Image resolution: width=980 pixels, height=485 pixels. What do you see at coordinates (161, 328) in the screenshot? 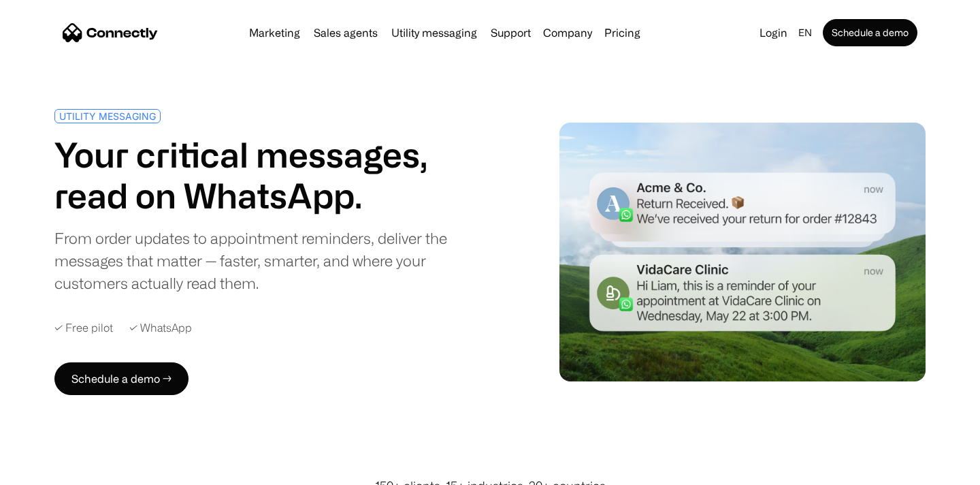
I see `div: ✓ WhatsApp` at bounding box center [161, 328].